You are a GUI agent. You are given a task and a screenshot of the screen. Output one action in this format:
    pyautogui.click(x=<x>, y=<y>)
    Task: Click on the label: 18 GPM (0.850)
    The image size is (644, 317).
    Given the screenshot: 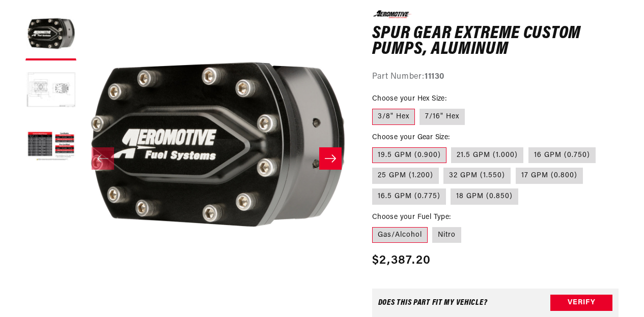 What is the action you would take?
    pyautogui.click(x=485, y=197)
    